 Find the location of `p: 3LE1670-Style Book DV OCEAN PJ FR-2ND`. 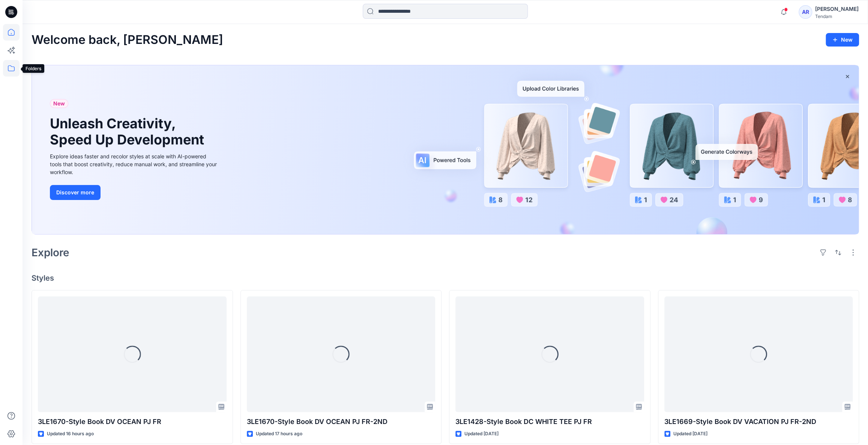

p: 3LE1670-Style Book DV OCEAN PJ FR-2ND is located at coordinates (341, 421).